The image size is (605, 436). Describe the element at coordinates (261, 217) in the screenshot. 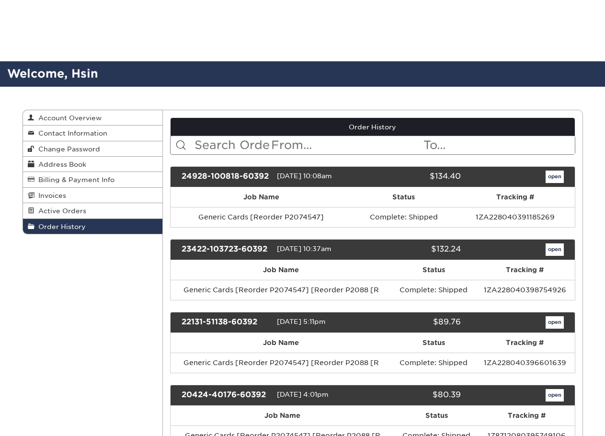

I see `td: Generic Cards [Reorder P2074547]` at that location.